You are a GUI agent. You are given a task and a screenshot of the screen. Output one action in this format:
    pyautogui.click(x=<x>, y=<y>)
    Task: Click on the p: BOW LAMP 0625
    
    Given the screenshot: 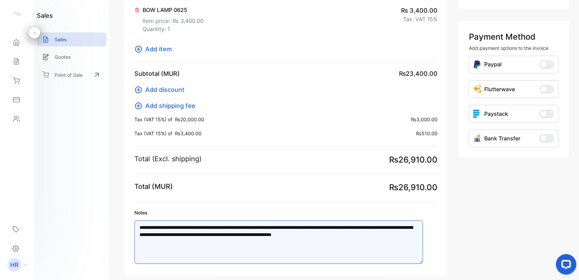 What is the action you would take?
    pyautogui.click(x=173, y=10)
    